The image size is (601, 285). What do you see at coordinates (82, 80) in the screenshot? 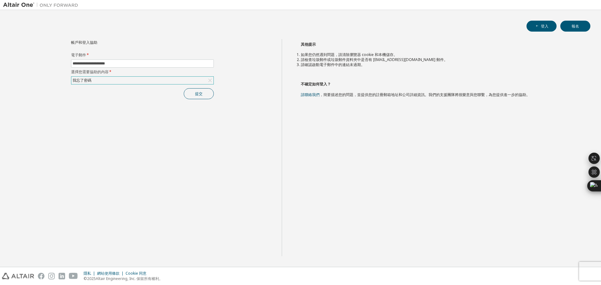
I see `font: 我忘了密碼` at bounding box center [82, 80].